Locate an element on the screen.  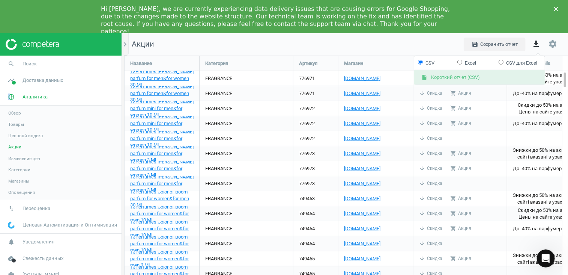
i: save is located at coordinates (475, 44).